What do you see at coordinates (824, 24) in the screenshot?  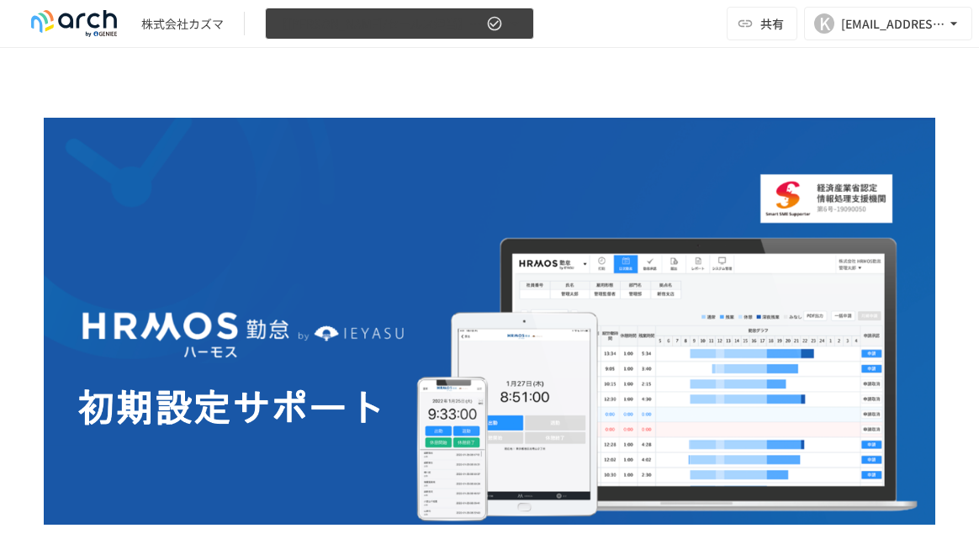 I see `div: K` at bounding box center [824, 24].